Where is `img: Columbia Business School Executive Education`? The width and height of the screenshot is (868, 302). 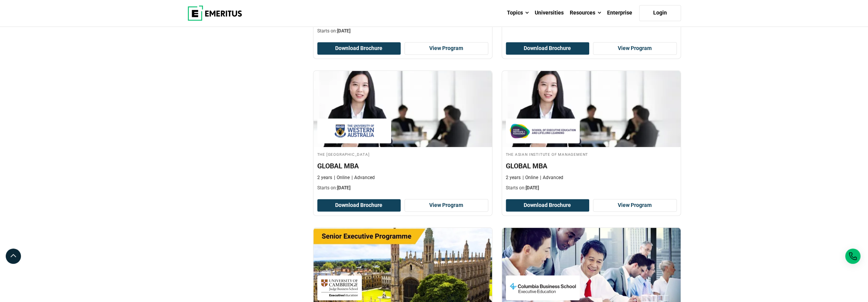
img: Columbia Business School Executive Education is located at coordinates (543, 287).